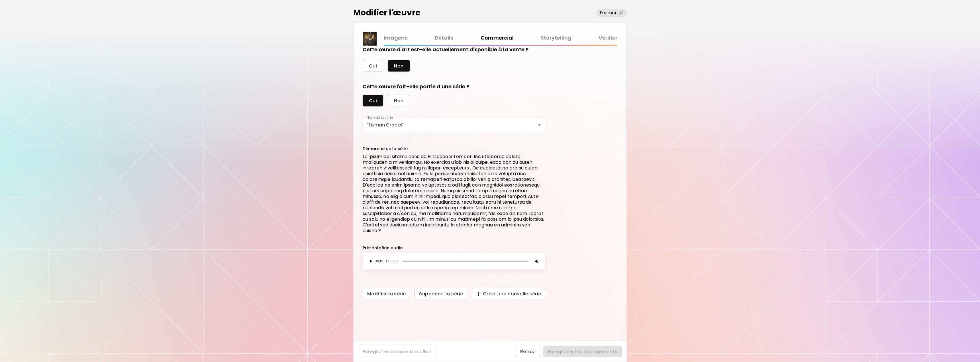  Describe the element at coordinates (441, 294) in the screenshot. I see `button: Supprimer la série` at that location.